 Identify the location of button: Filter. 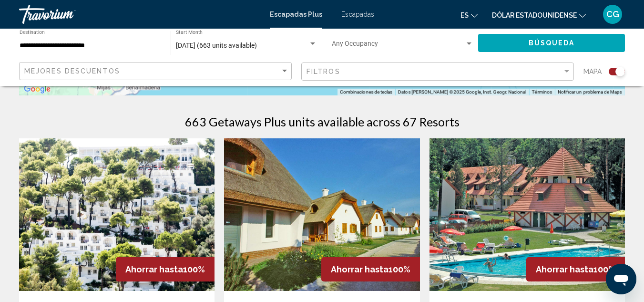
(438, 71).